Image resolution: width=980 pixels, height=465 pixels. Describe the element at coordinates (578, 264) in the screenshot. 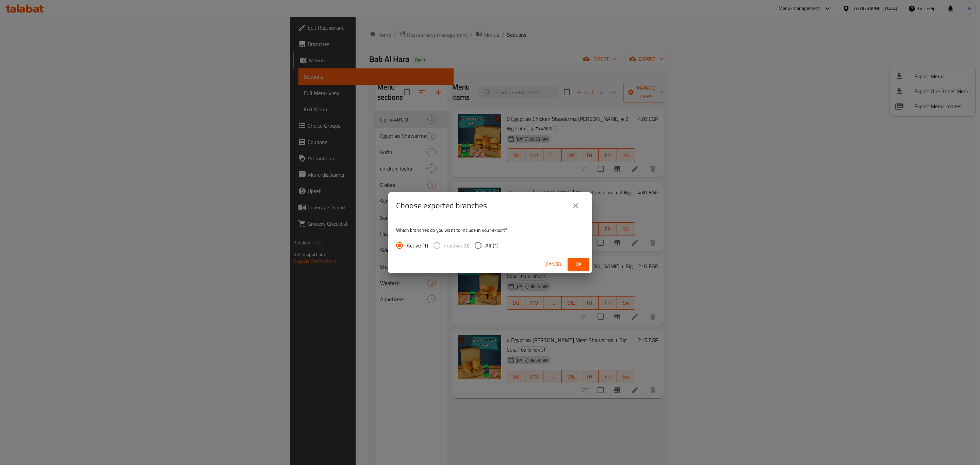

I see `button: Ok` at that location.